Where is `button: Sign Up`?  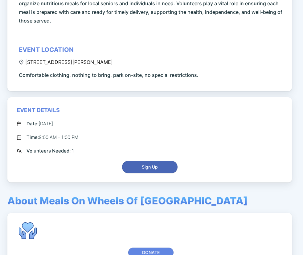
button: Sign Up is located at coordinates (150, 167).